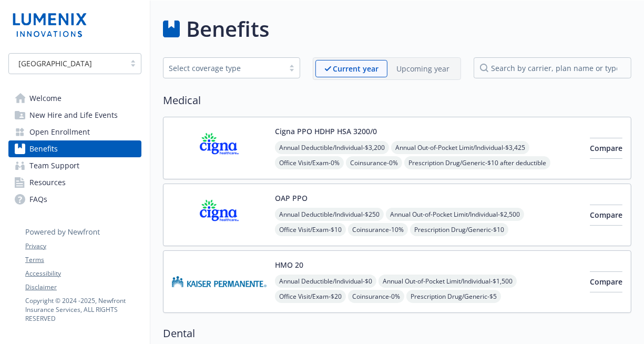  I want to click on span: Annual Out-of-Pocket Limit/Individual - $2,500, so click(454, 215).